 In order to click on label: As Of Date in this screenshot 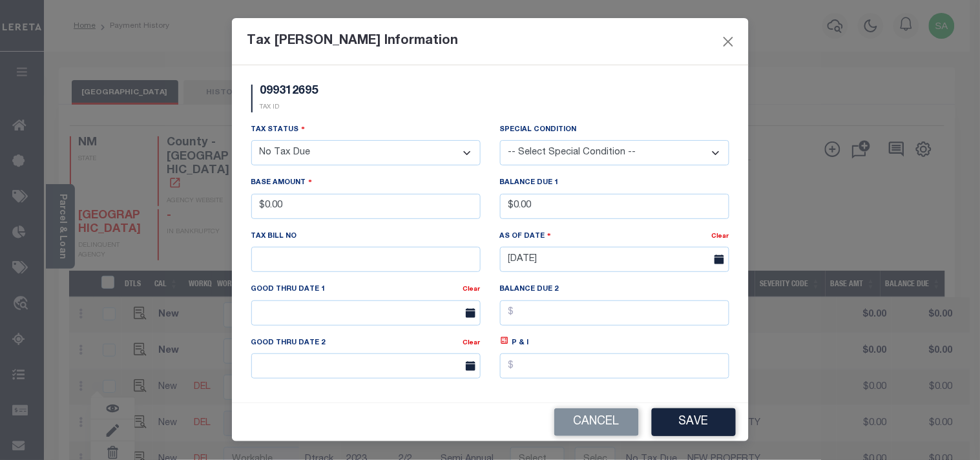, I will do `click(526, 236)`.